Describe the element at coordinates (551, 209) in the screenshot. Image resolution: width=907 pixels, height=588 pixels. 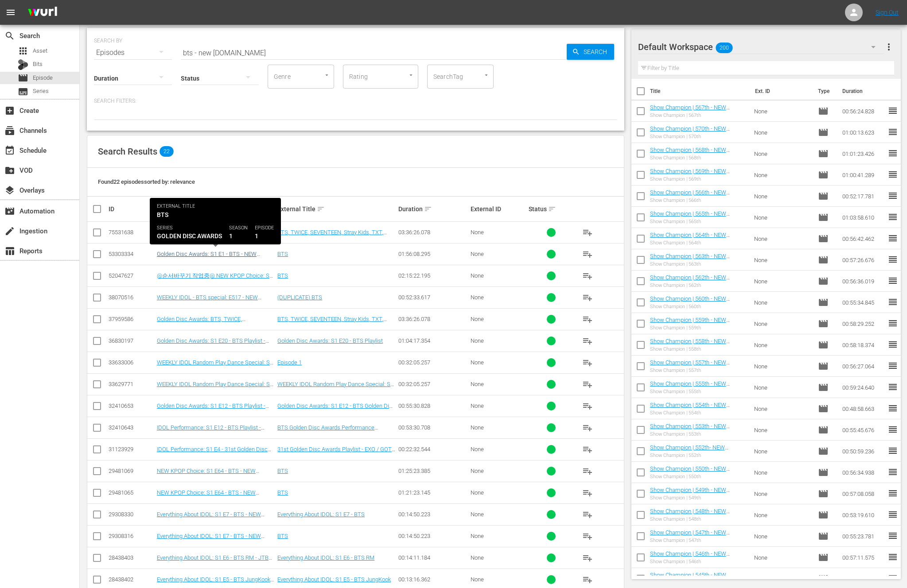
I see `div: Status` at that location.